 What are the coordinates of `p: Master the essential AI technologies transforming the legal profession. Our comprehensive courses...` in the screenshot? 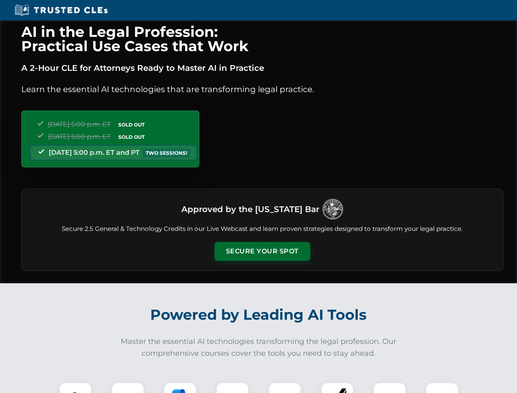 It's located at (259, 348).